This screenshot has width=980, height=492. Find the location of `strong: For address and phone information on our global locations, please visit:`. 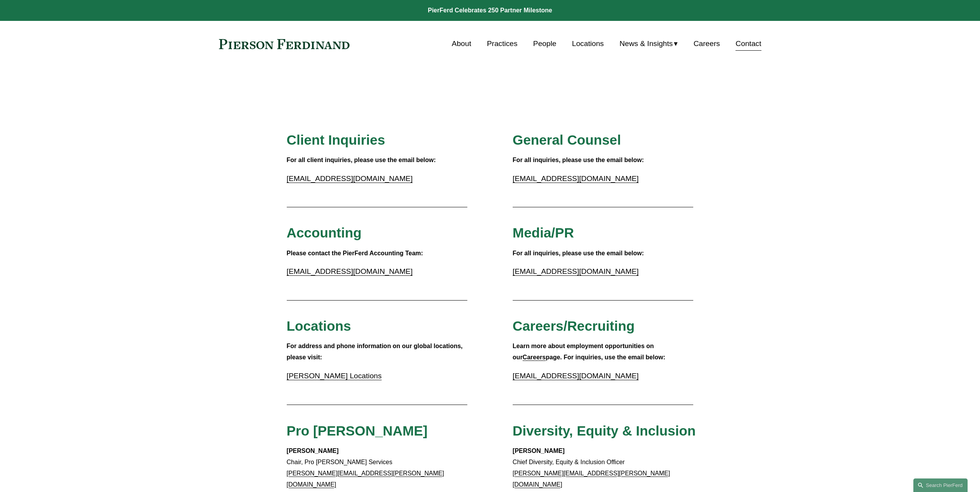

strong: For address and phone information on our global locations, please visit: is located at coordinates (376, 352).